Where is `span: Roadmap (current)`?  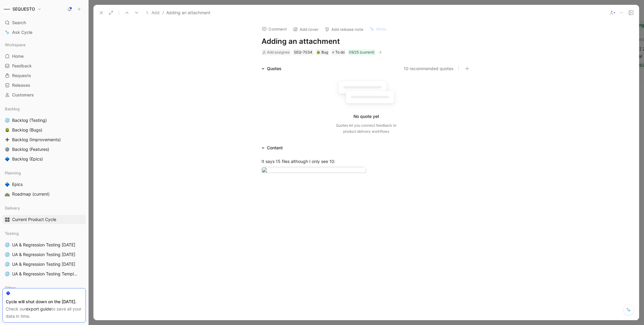
span: Roadmap (current) is located at coordinates (31, 194).